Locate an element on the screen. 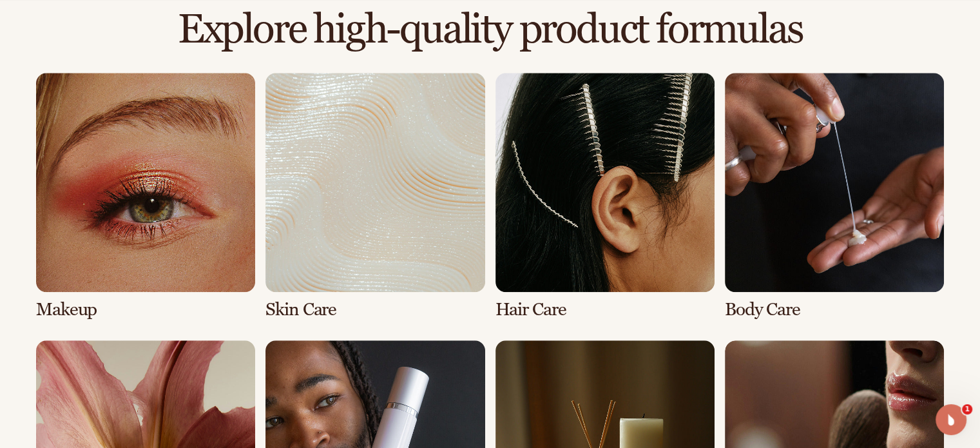 The width and height of the screenshot is (980, 448). h3: Body Care is located at coordinates (834, 309).